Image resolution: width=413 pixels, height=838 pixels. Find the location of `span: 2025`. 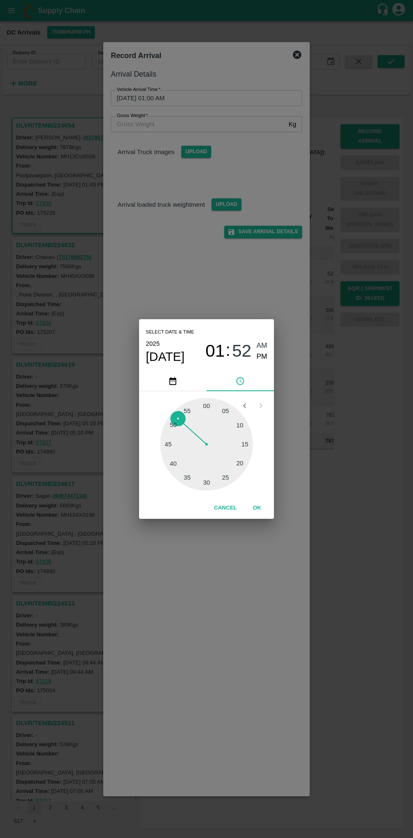

span: 2025 is located at coordinates (152, 344).